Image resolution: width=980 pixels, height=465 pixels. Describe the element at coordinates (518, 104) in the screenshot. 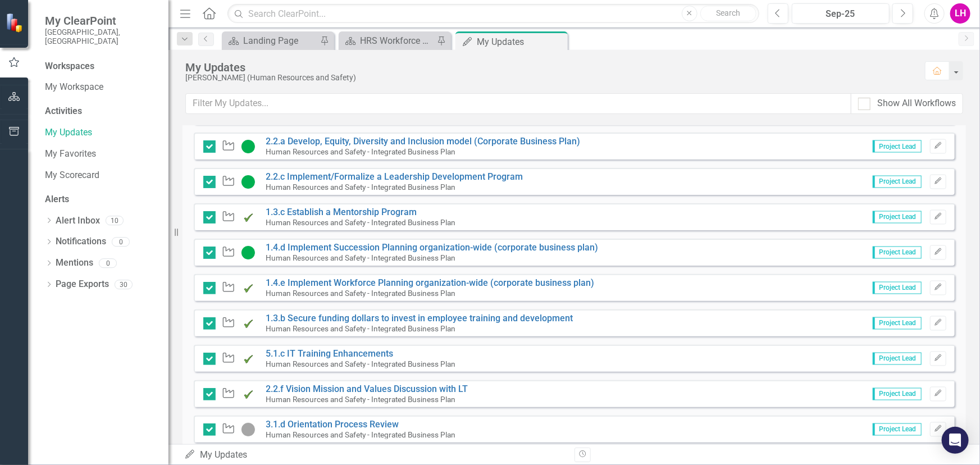

I see `input: Filter My Updates...` at that location.